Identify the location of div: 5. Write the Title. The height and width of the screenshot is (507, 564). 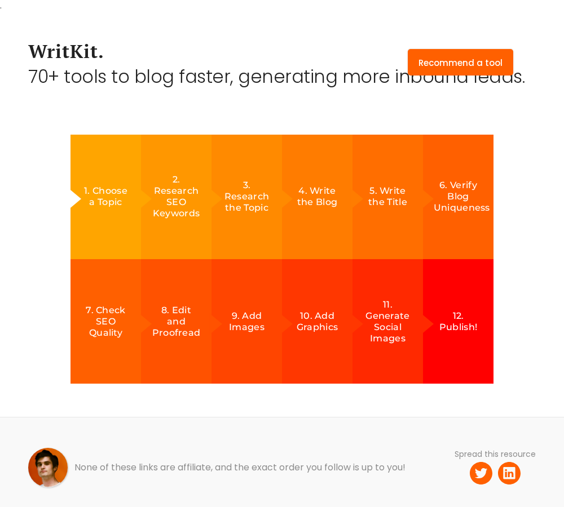
(388, 197).